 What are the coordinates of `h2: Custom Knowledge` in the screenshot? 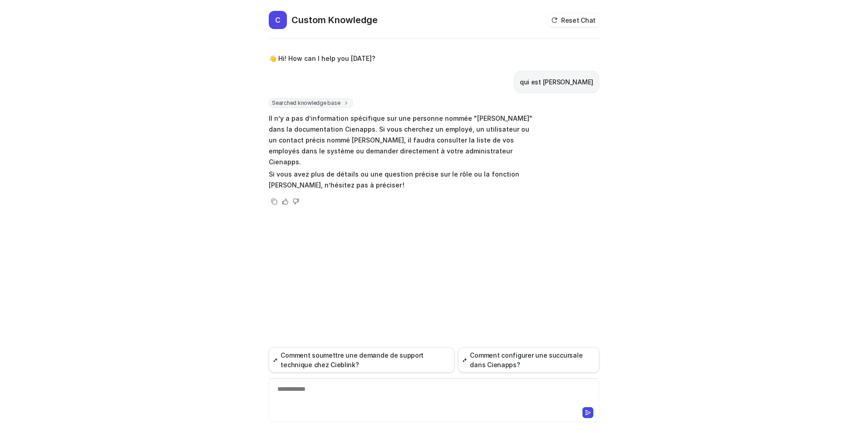 It's located at (335, 20).